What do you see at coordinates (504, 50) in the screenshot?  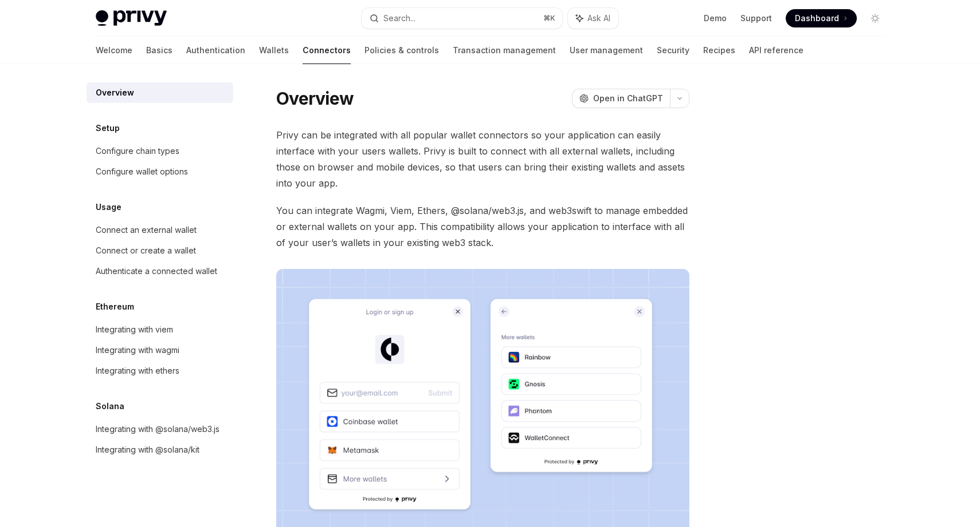 I see `a: Transaction management` at bounding box center [504, 50].